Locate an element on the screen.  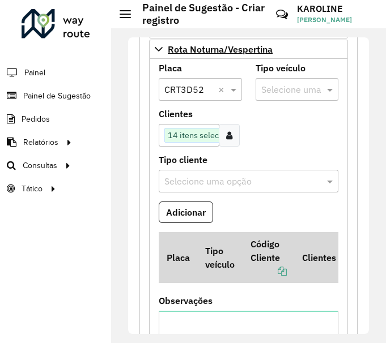
span: Rota Noturna/Vespertina is located at coordinates (220, 49).